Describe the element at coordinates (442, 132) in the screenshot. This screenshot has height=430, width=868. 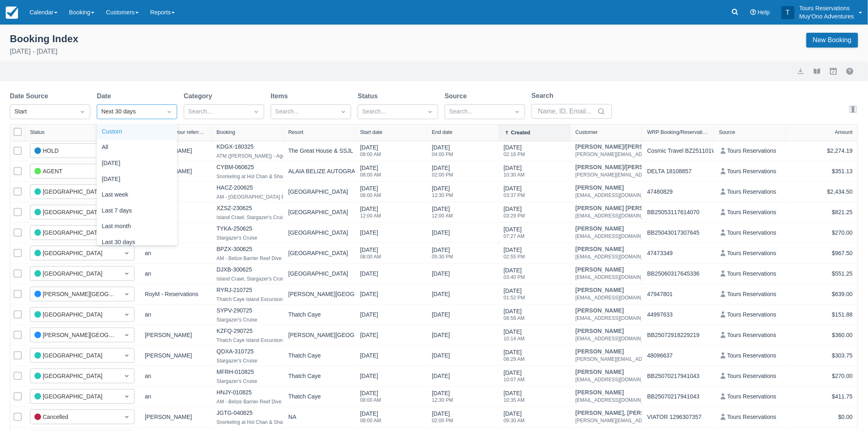
I see `div: End date` at that location.